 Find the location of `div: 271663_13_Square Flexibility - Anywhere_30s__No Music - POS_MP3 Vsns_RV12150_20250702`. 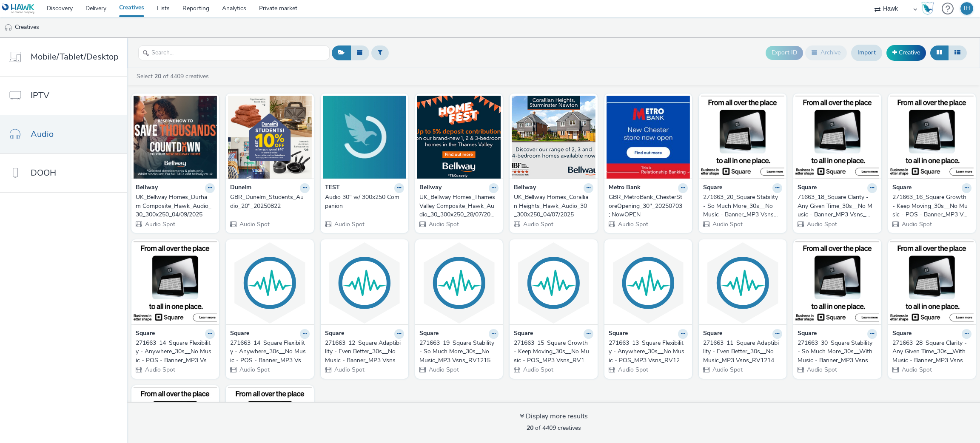

div: 271663_13_Square Flexibility - Anywhere_30s__No Music - POS_MP3 Vsns_RV12150_20250702 is located at coordinates (647, 352).